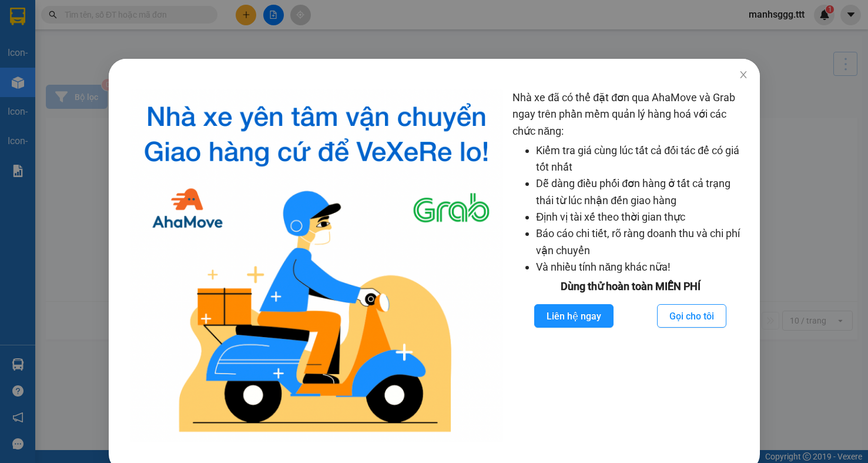  What do you see at coordinates (642, 267) in the screenshot?
I see `li: Và nhiều tính năng khác nữa!` at bounding box center [642, 267].